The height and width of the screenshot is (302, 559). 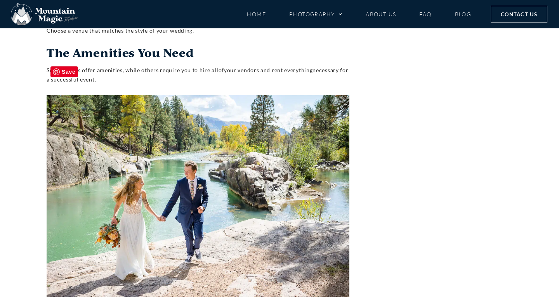 What do you see at coordinates (256, 14) in the screenshot?
I see `a: Home` at bounding box center [256, 14].